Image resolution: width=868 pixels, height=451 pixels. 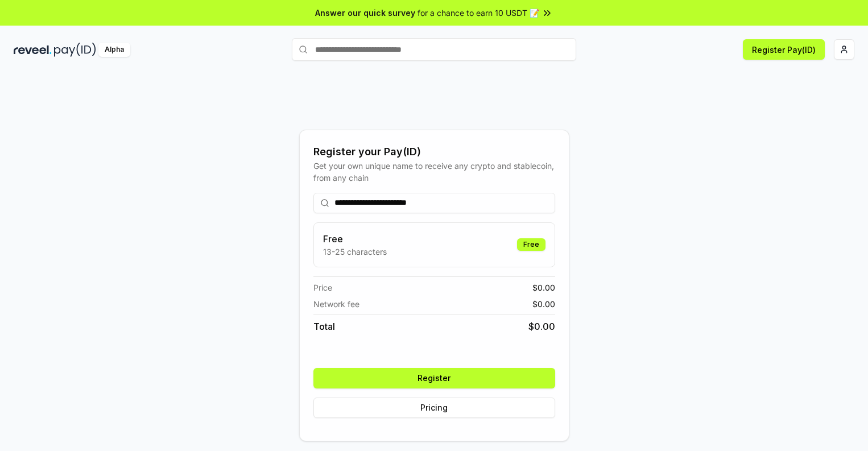 I want to click on div: Alpha, so click(x=114, y=50).